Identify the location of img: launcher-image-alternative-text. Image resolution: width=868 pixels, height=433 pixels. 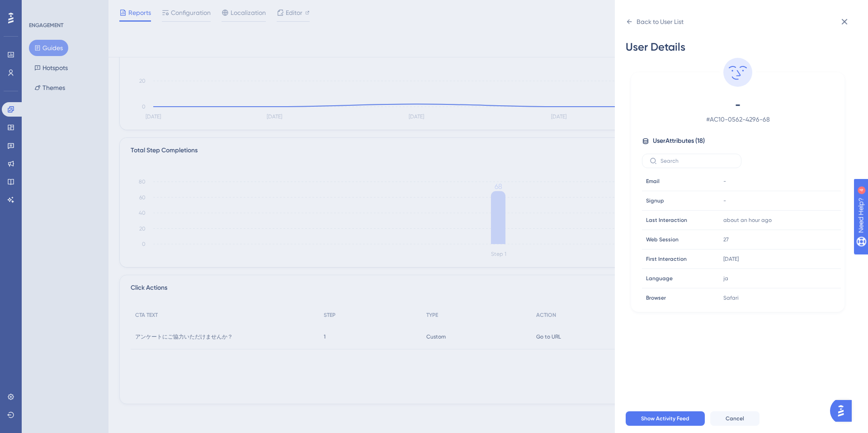
(11, 13).